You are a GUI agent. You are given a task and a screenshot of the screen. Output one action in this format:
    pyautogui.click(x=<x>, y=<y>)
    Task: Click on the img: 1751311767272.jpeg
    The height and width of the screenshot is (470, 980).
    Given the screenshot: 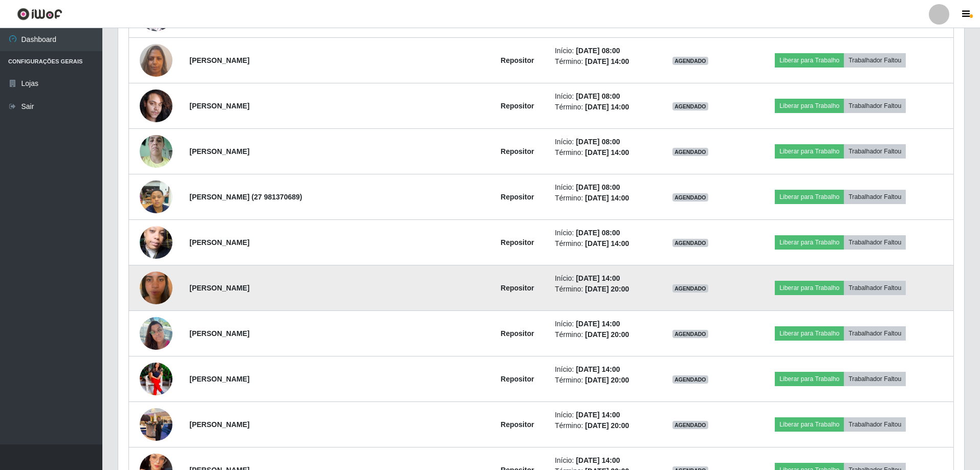 What is the action you would take?
    pyautogui.click(x=156, y=379)
    